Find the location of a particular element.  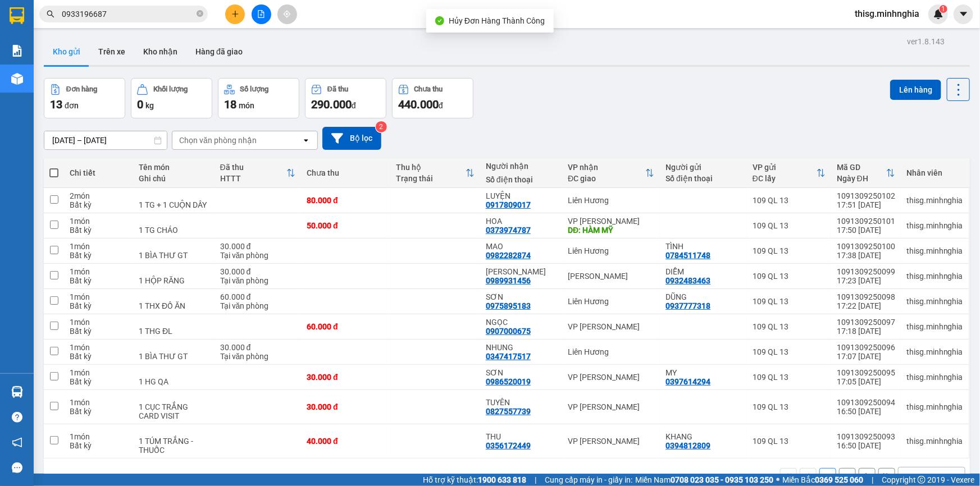

button: Đơn hàng13đơn is located at coordinates (84, 98).